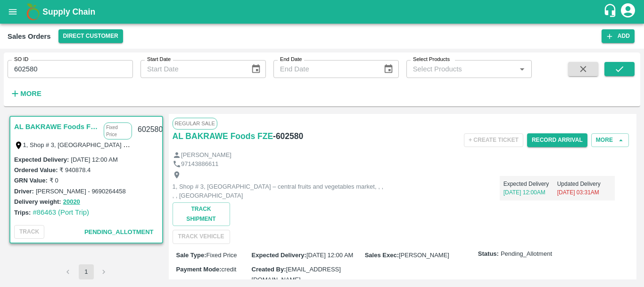  What do you see at coordinates (54, 179) in the screenshot?
I see `label: ₹ 0` at bounding box center [54, 179].